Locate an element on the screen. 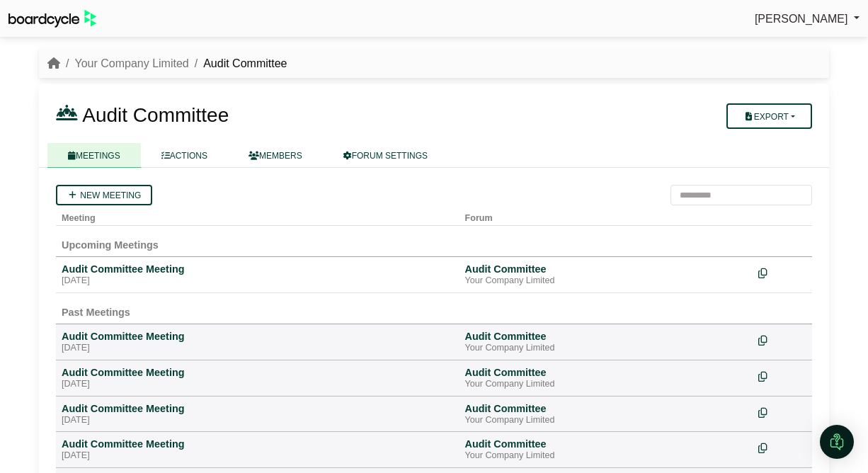  th: Forum is located at coordinates (606, 216).